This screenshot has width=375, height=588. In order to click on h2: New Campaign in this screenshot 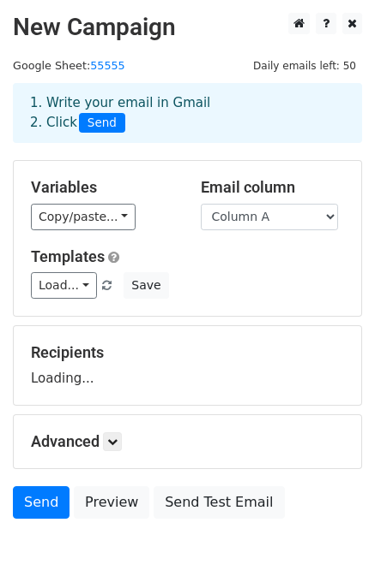, I will do `click(187, 27)`.